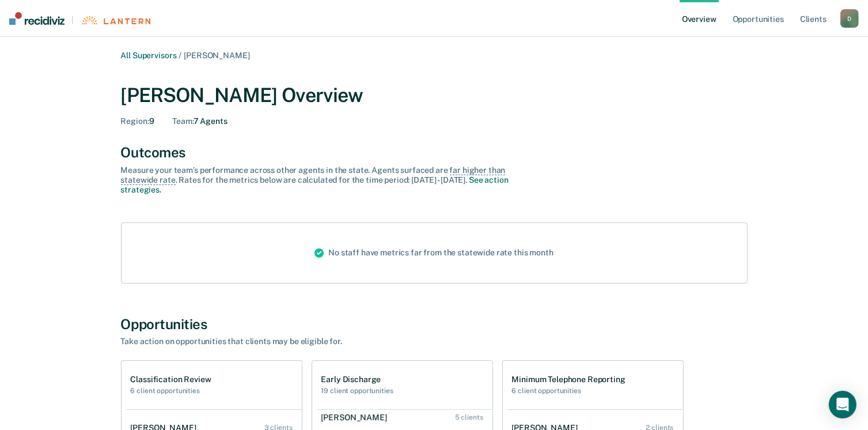  I want to click on span: far higher than statewide rate, so click(313, 175).